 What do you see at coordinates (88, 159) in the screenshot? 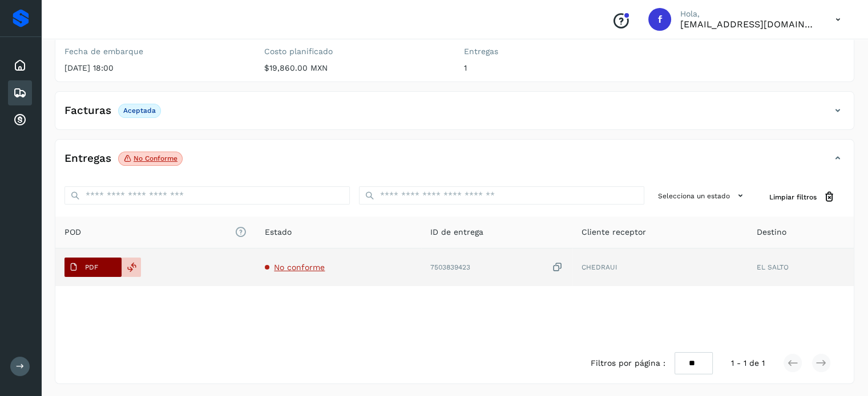
I see `h4: Entregas` at bounding box center [88, 159].